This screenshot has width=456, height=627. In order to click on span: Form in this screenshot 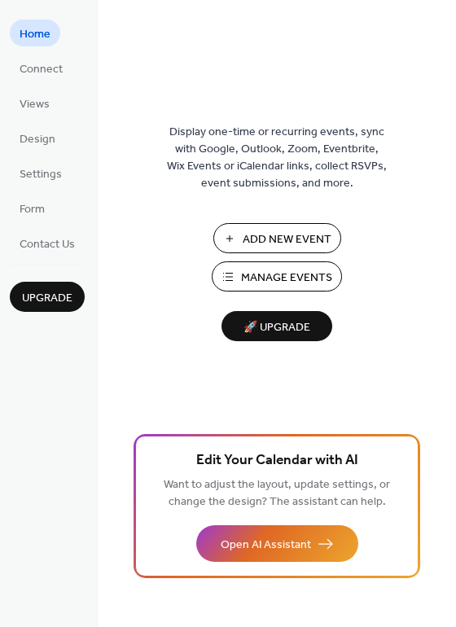, I will do `click(32, 209)`.